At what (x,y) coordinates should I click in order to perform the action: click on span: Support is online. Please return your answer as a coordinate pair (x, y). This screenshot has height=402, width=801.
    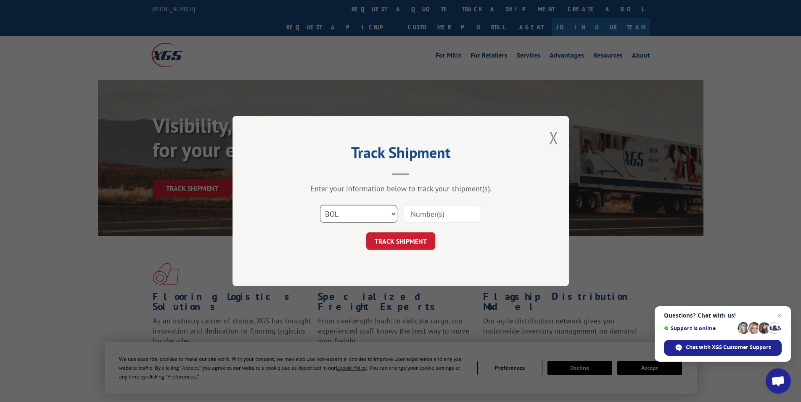
    Looking at the image, I should click on (699, 328).